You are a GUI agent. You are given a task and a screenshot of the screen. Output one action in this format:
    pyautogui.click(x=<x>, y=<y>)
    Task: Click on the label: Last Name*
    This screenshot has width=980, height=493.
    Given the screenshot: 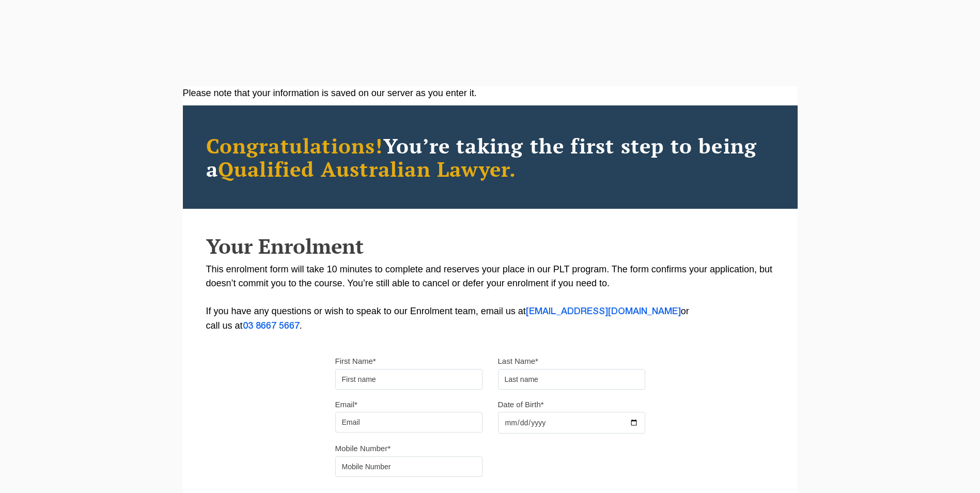 What is the action you would take?
    pyautogui.click(x=519, y=361)
    